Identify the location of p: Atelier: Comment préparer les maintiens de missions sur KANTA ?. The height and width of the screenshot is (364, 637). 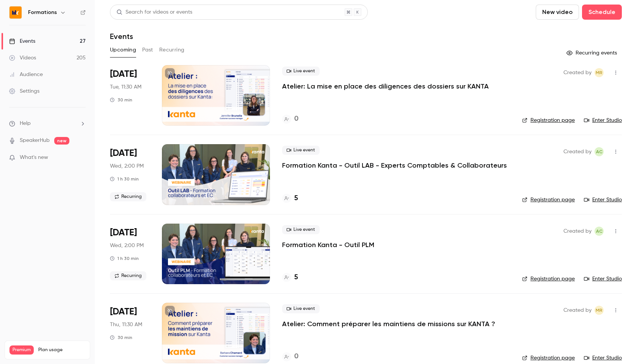
(389, 325).